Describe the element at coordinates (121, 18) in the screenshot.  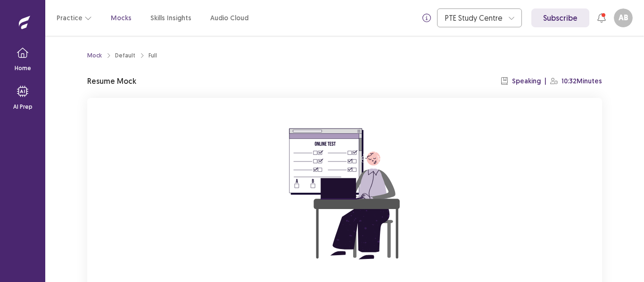
I see `a: Mocks` at that location.